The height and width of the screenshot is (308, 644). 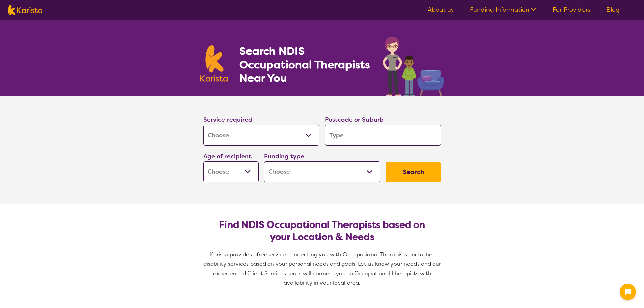 What do you see at coordinates (322, 231) in the screenshot?
I see `h2: Find NDIS Occupational Therapists based on your Location & Needs` at bounding box center [322, 231].